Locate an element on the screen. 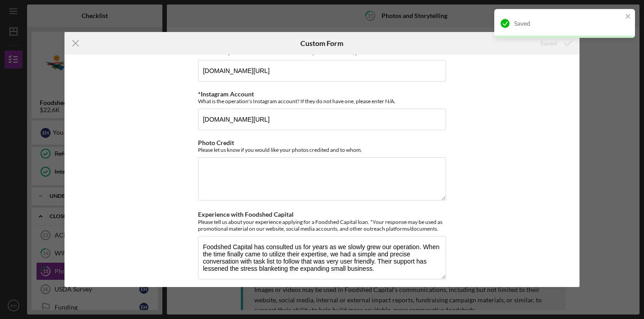 This screenshot has height=319, width=644. div: Saved is located at coordinates (569, 24).